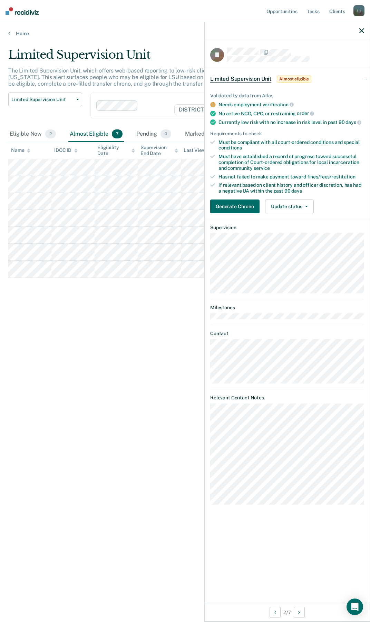  Describe the element at coordinates (287, 228) in the screenshot. I see `dt: Supervision` at that location.